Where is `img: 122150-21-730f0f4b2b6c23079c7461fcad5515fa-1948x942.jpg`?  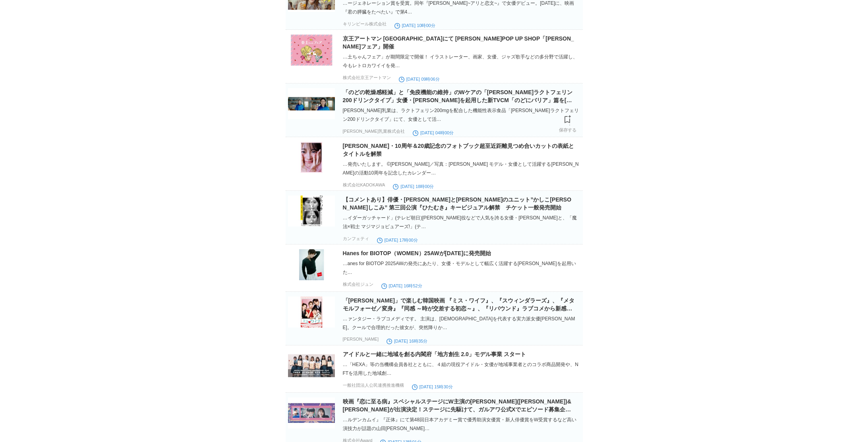
img: 122150-21-730f0f4b2b6c23079c7461fcad5515fa-1948x942.jpg is located at coordinates (311, 366).